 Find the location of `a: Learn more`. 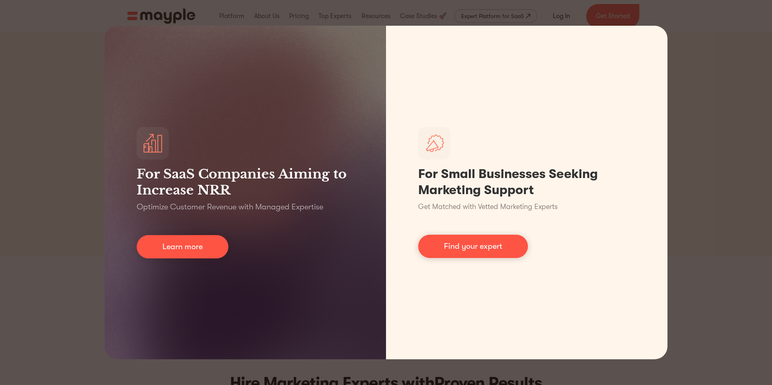

a: Learn more is located at coordinates (182, 247).